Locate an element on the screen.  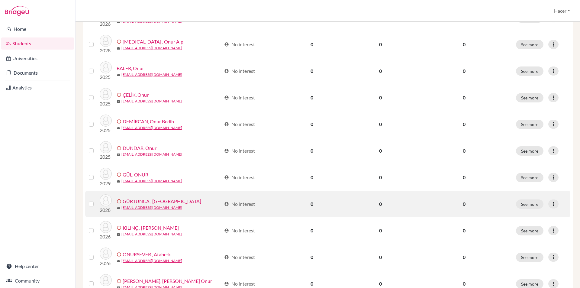
a: Community is located at coordinates (37, 281).